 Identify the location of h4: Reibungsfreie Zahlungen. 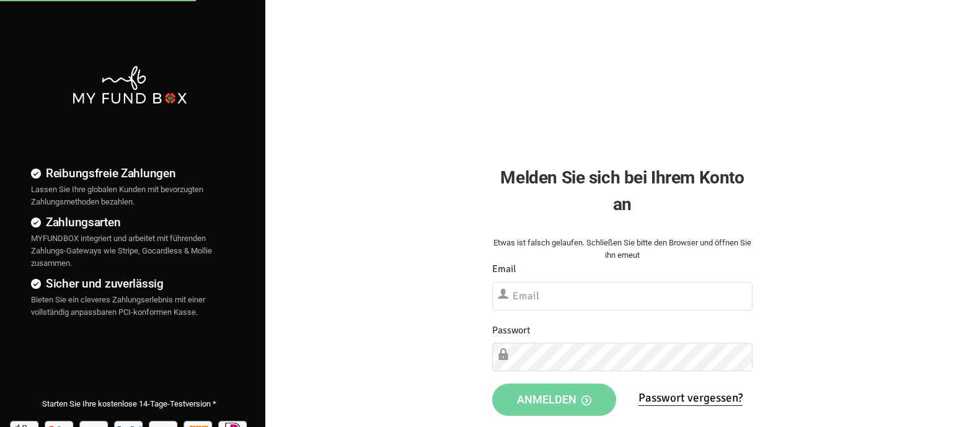
(129, 173).